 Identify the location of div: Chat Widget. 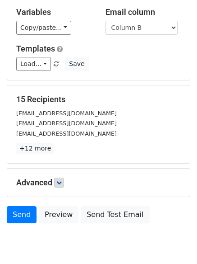
(175, 242).